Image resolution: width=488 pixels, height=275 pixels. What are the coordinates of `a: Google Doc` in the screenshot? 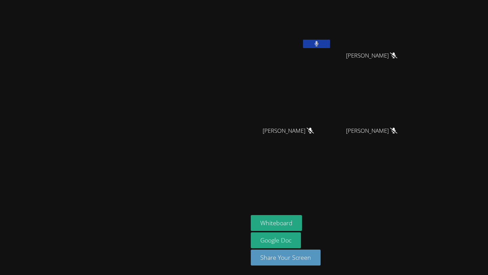 It's located at (276, 240).